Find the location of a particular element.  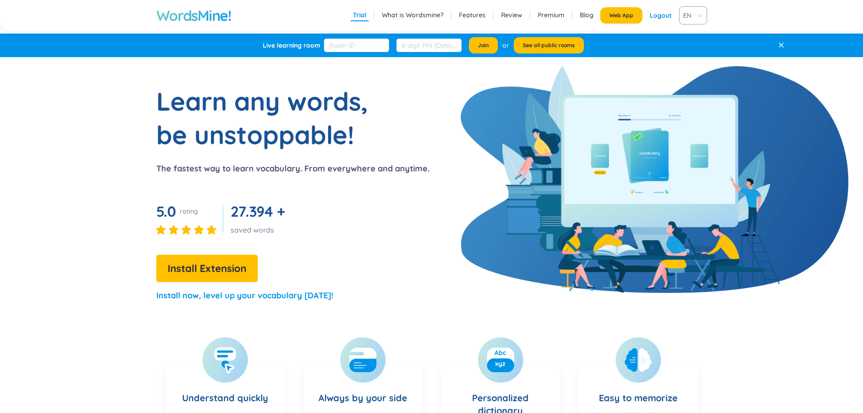

input: 6-digit PIN (Optional) is located at coordinates (429, 45).